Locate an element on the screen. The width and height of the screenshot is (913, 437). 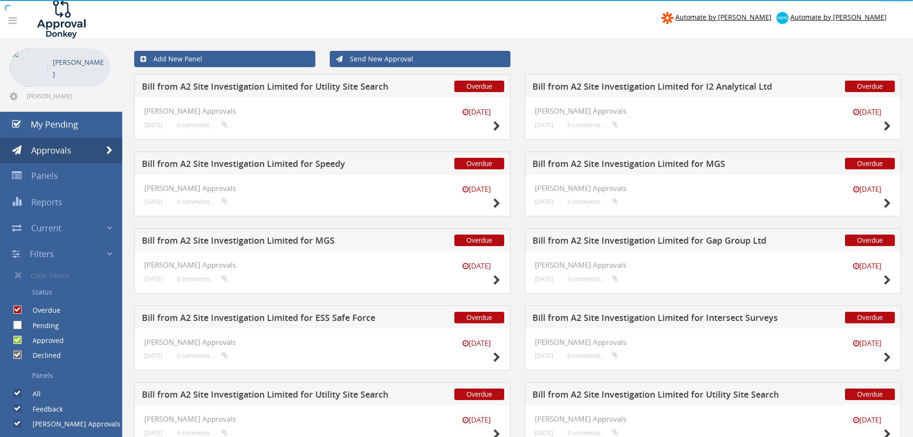
label: Pending is located at coordinates (41, 326).